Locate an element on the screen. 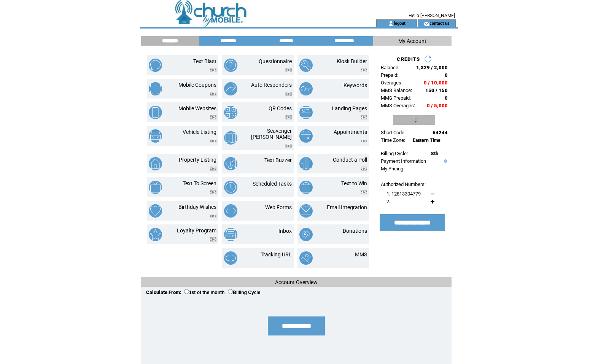  a: Mobile Coupons is located at coordinates (197, 84).